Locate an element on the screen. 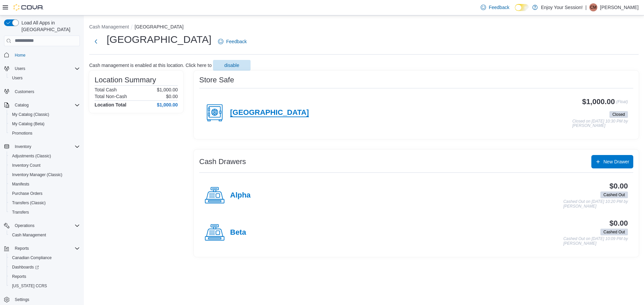 The height and width of the screenshot is (305, 644). a: Feedback is located at coordinates (232, 41).